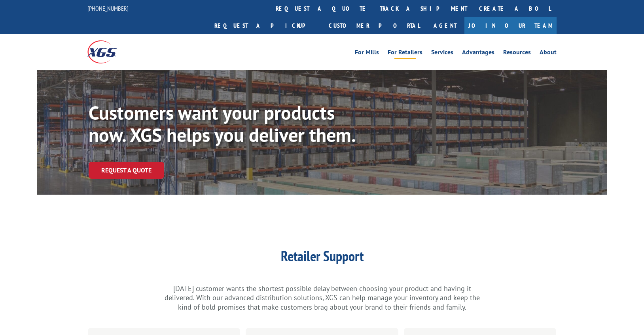 This screenshot has height=335, width=644. I want to click on a: About, so click(548, 53).